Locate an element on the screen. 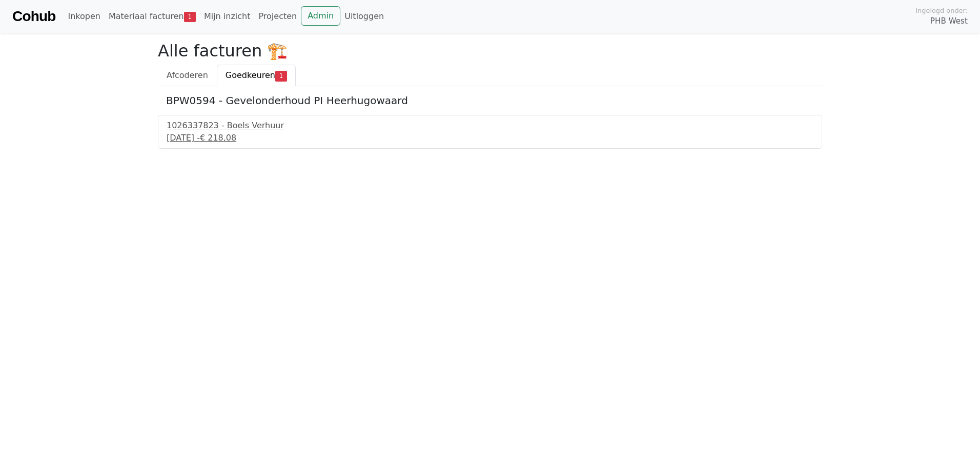 This screenshot has width=980, height=474. h2: Alle facturen 🏗️ is located at coordinates (490, 51).